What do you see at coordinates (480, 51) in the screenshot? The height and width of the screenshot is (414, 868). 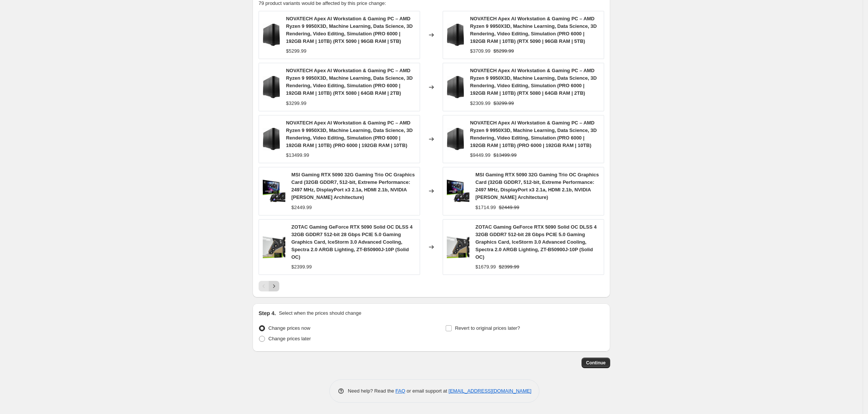 I see `div: $3709.99` at bounding box center [480, 51].